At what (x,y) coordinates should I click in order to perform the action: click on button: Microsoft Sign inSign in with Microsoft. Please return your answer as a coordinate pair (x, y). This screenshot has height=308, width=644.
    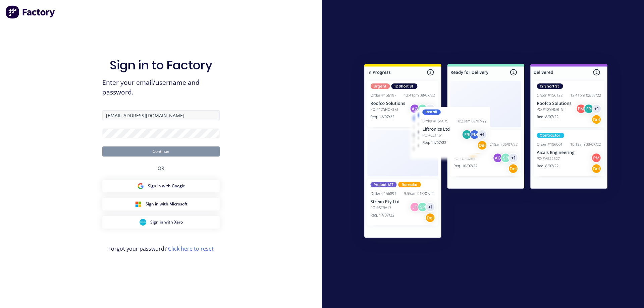
    Looking at the image, I should click on (161, 204).